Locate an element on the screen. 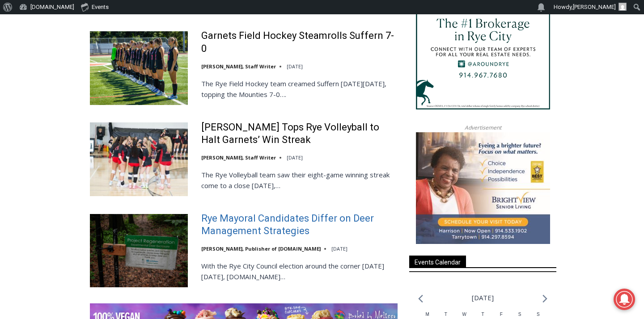 Image resolution: width=644 pixels, height=319 pixels. a: Previous month is located at coordinates (420, 298).